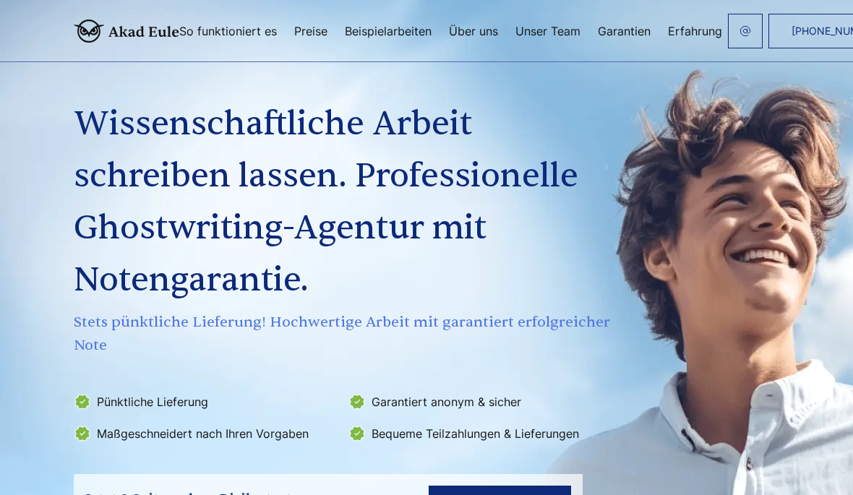  What do you see at coordinates (481, 402) in the screenshot?
I see `li: Garantiert anonym & sicher` at bounding box center [481, 402].